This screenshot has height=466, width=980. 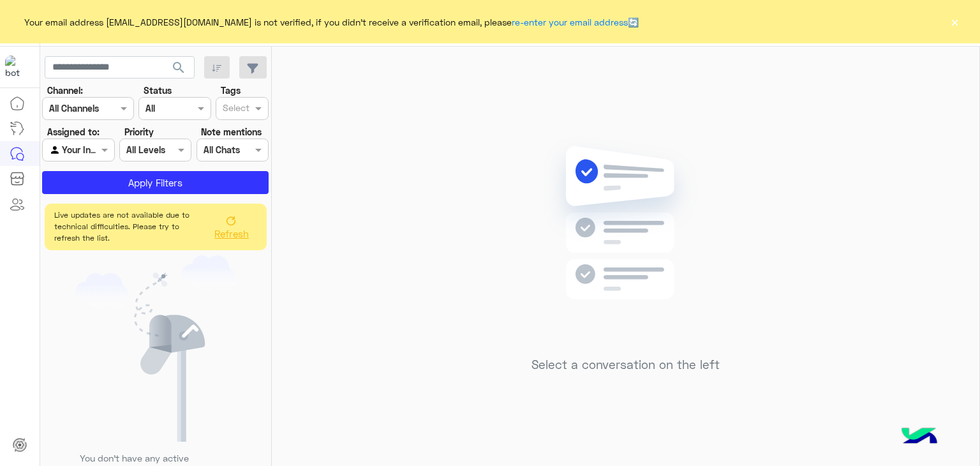 I want to click on label: Status, so click(x=158, y=90).